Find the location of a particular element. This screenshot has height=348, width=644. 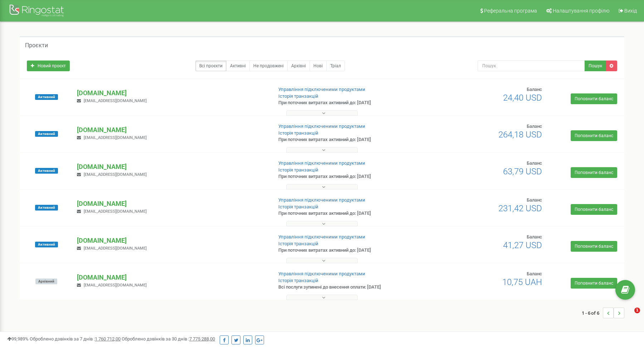

span: 63,79 USD is located at coordinates (523, 172).